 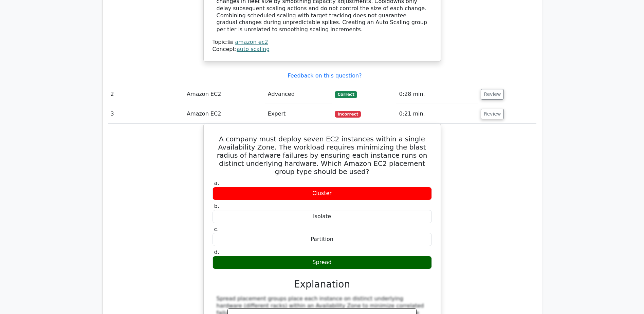 What do you see at coordinates (217, 229) in the screenshot?
I see `span: c.` at bounding box center [217, 229].